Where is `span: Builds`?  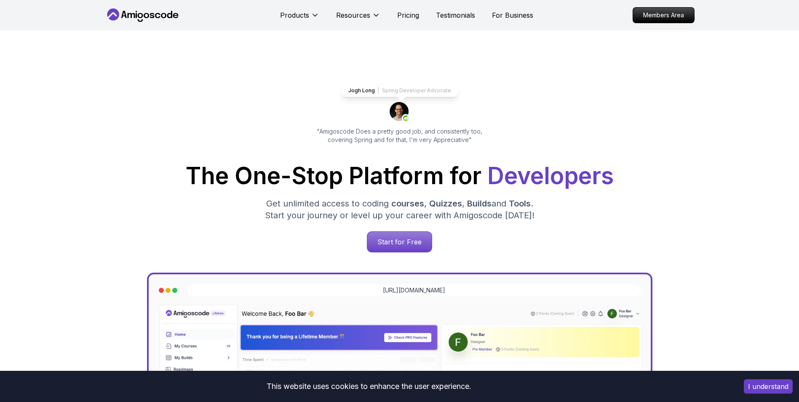 span: Builds is located at coordinates (479, 203).